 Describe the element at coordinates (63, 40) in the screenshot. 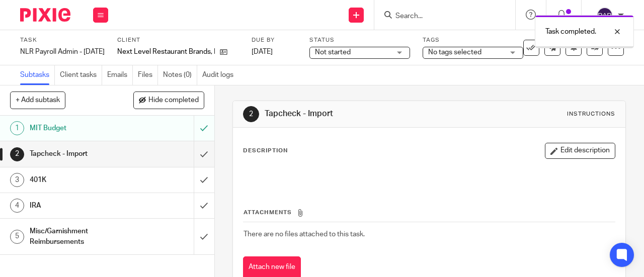

I see `label: Task` at that location.